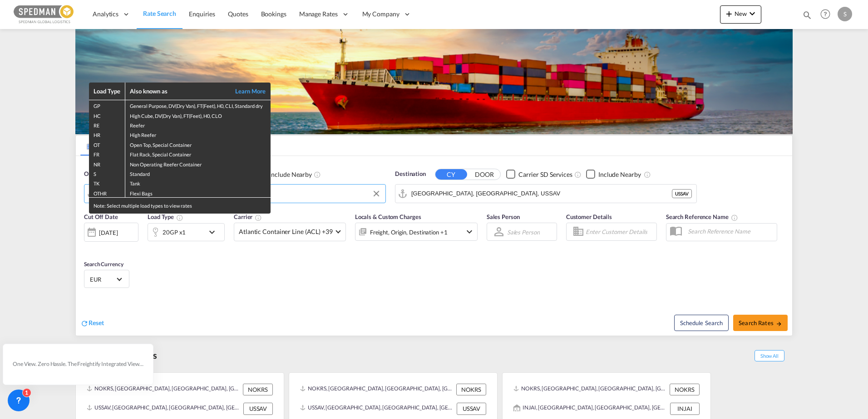  I want to click on td: Reefer, so click(198, 125).